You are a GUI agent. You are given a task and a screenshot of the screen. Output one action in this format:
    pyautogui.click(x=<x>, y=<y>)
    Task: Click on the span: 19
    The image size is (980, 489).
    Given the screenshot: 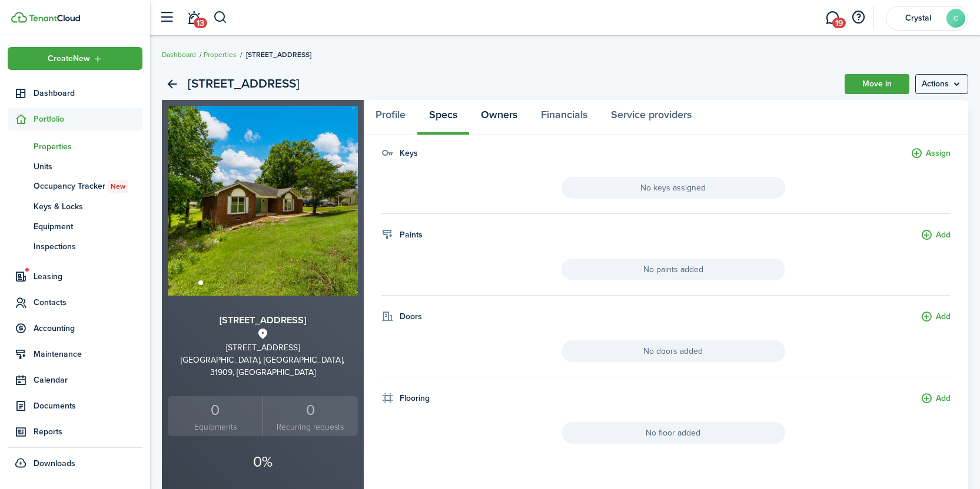 What is the action you would take?
    pyautogui.click(x=838, y=23)
    